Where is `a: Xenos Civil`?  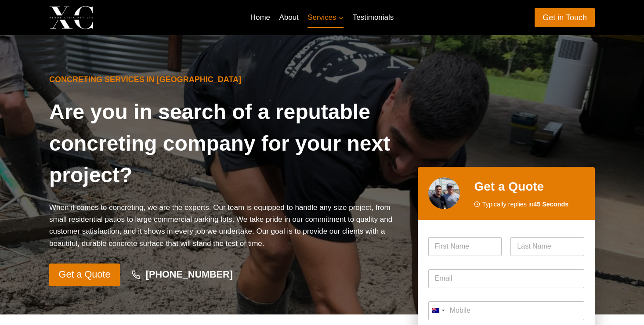
a: Xenos Civil is located at coordinates (105, 17).